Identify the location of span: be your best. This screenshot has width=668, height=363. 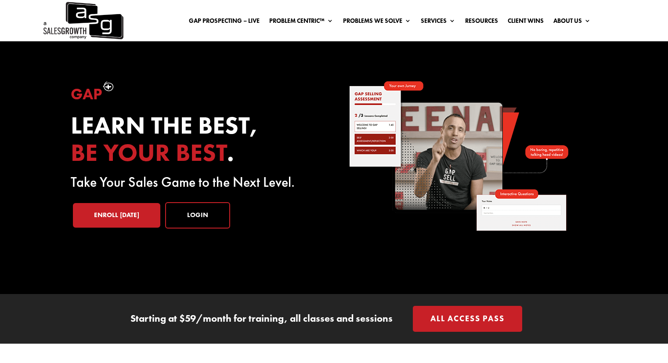
(149, 152).